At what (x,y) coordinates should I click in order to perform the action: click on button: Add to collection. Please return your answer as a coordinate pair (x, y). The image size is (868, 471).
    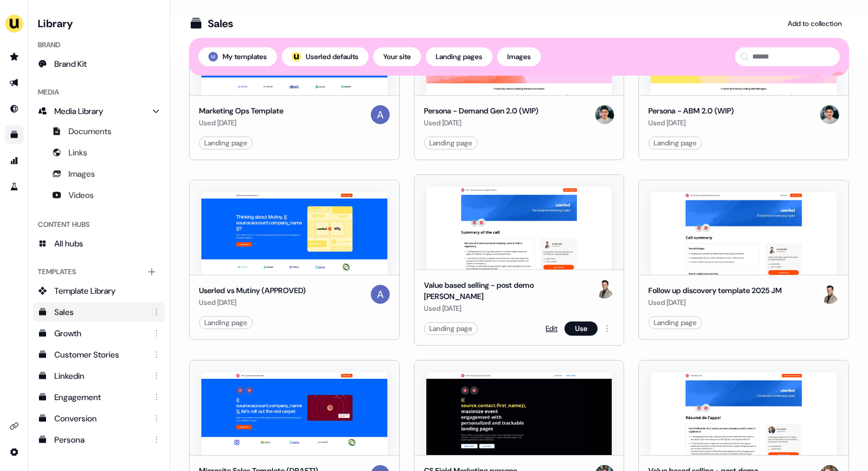
    Looking at the image, I should click on (815, 24).